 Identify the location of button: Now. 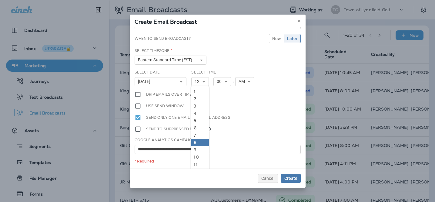
(277, 39).